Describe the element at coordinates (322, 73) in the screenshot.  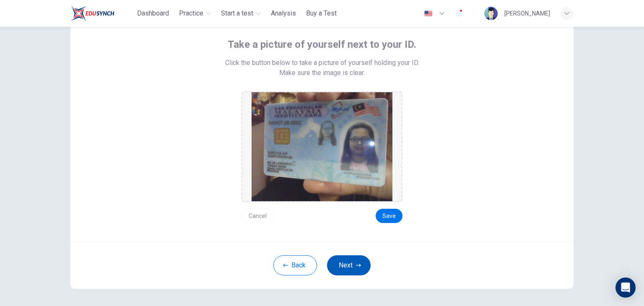
I see `span: Make sure the image is clear.` at that location.